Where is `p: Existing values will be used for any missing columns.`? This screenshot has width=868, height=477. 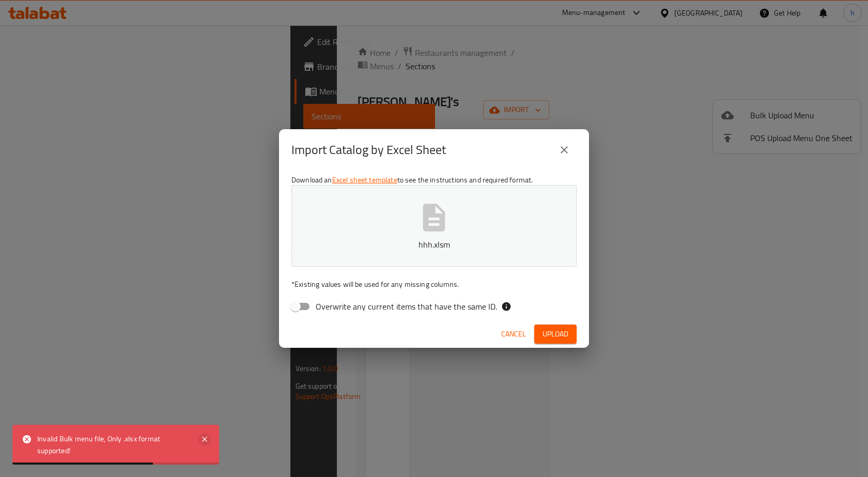 p: Existing values will be used for any missing columns. is located at coordinates (434, 284).